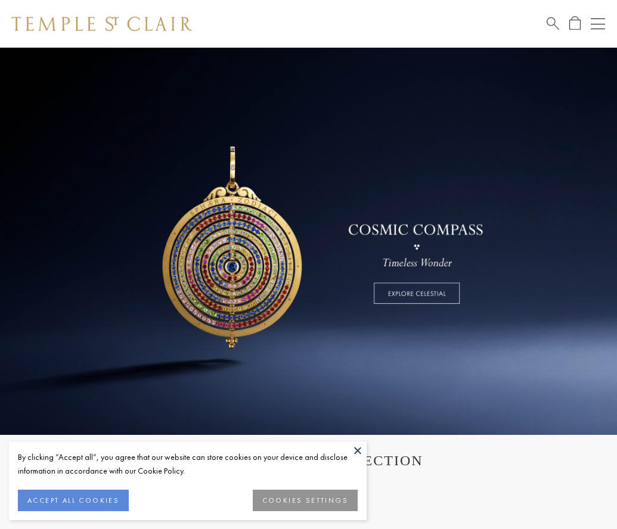  What do you see at coordinates (552, 23) in the screenshot?
I see `a: Search` at bounding box center [552, 23].